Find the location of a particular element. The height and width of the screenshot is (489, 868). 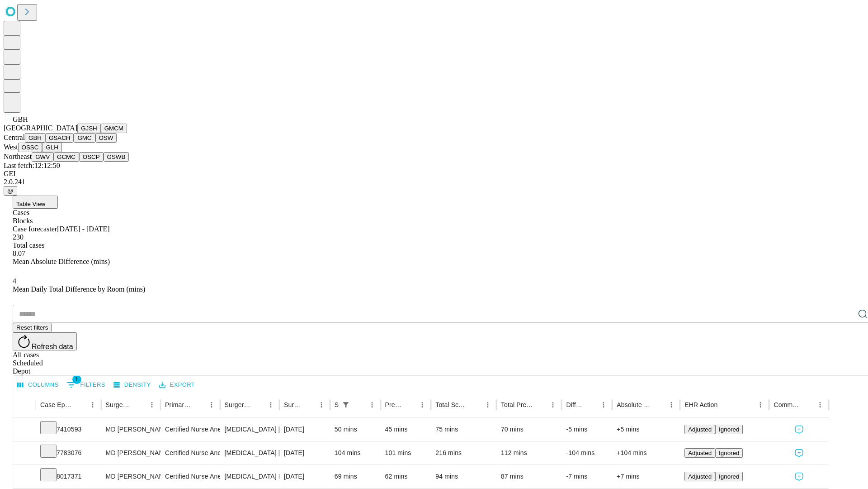

div: 7410593 is located at coordinates (69, 429).